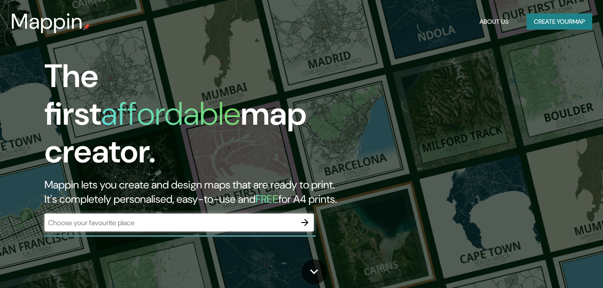  What do you see at coordinates (170, 223) in the screenshot?
I see `input: Choose your favourite place` at bounding box center [170, 223].